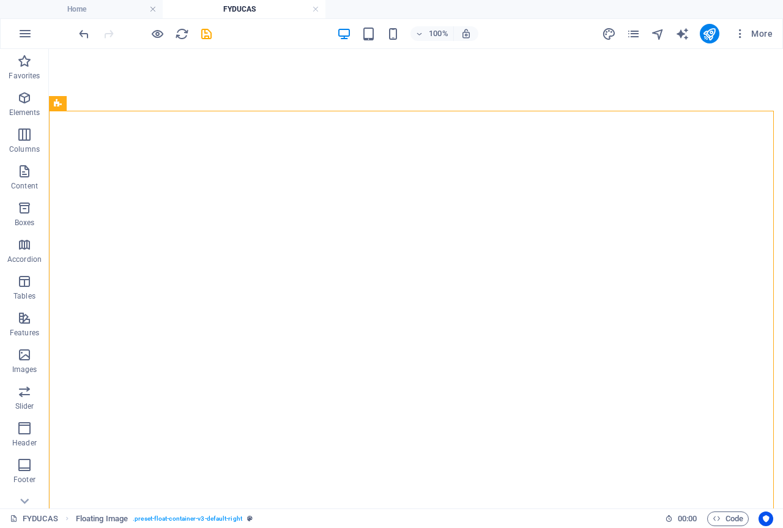 The width and height of the screenshot is (783, 528). Describe the element at coordinates (608, 34) in the screenshot. I see `i: Design (Ctrl+Alt+Y)` at that location.